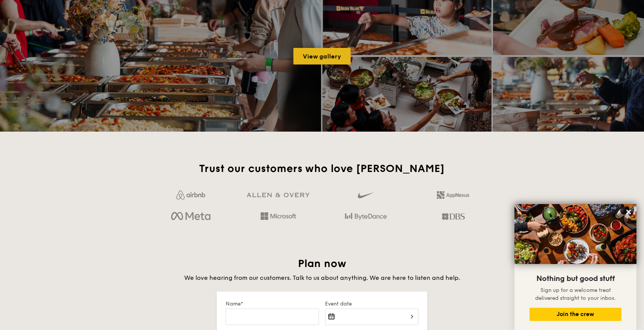  What do you see at coordinates (190, 195) in the screenshot?
I see `img: Jf4Dw0UUCKFd4aYAAAAASUVORK5CYII=` at bounding box center [190, 195].